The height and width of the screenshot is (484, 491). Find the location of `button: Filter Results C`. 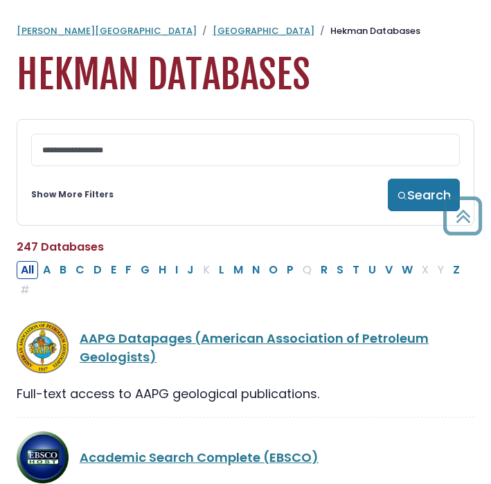

button: Filter Results C is located at coordinates (80, 270).